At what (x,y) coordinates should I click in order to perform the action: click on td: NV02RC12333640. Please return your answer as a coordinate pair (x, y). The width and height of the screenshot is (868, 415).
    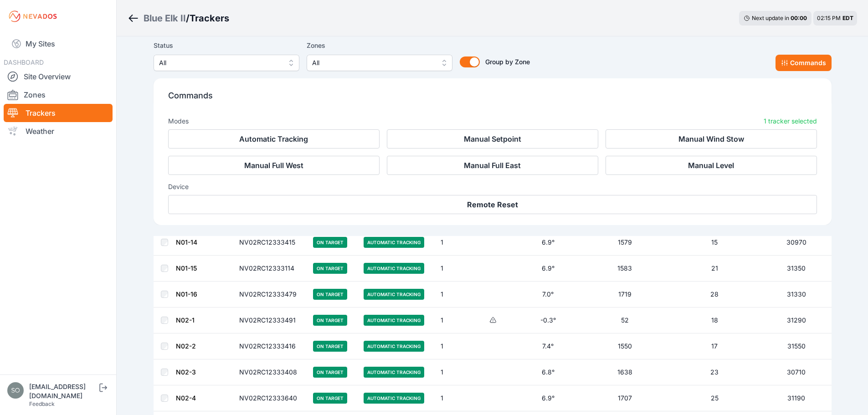
    Looking at the image, I should click on (271, 398).